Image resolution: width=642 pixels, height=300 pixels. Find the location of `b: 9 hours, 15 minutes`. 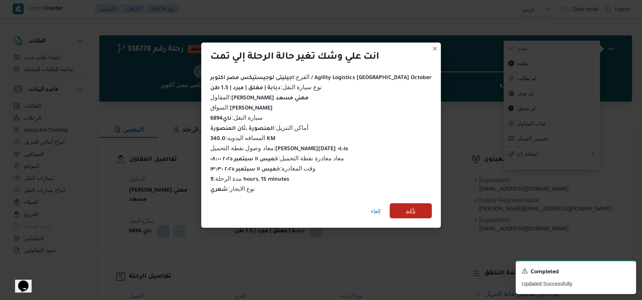

b: 9 hours, 15 minutes is located at coordinates (250, 180).